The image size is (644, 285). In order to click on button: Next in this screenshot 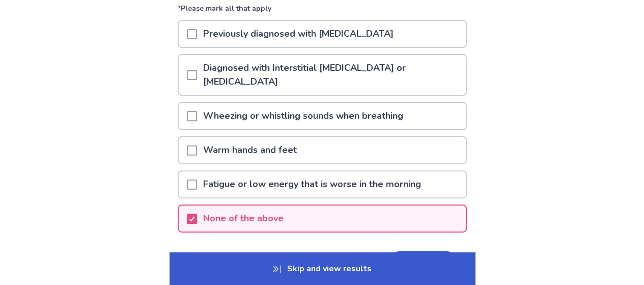, I will do `click(423, 264)`.